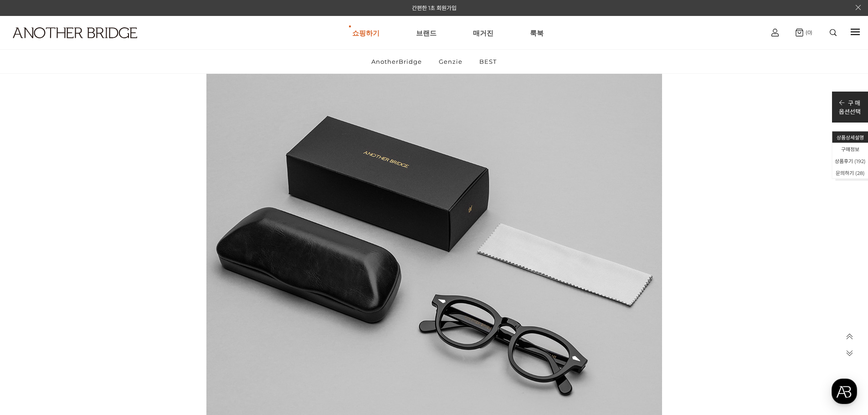  Describe the element at coordinates (426, 33) in the screenshot. I see `a: 브랜드` at that location.